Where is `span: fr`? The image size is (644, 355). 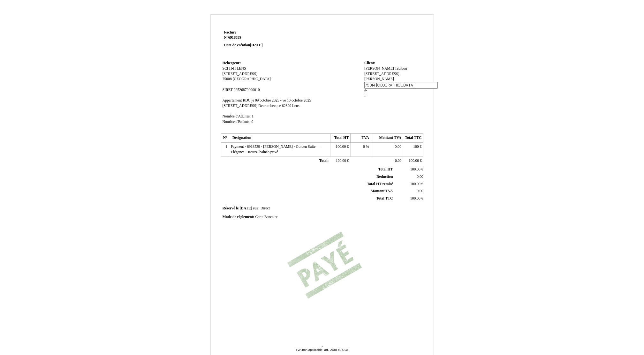
span: fr is located at coordinates (365, 91).